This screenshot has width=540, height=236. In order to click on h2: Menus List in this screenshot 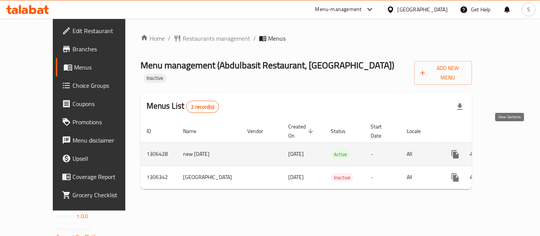, I will do `click(183, 106)`.